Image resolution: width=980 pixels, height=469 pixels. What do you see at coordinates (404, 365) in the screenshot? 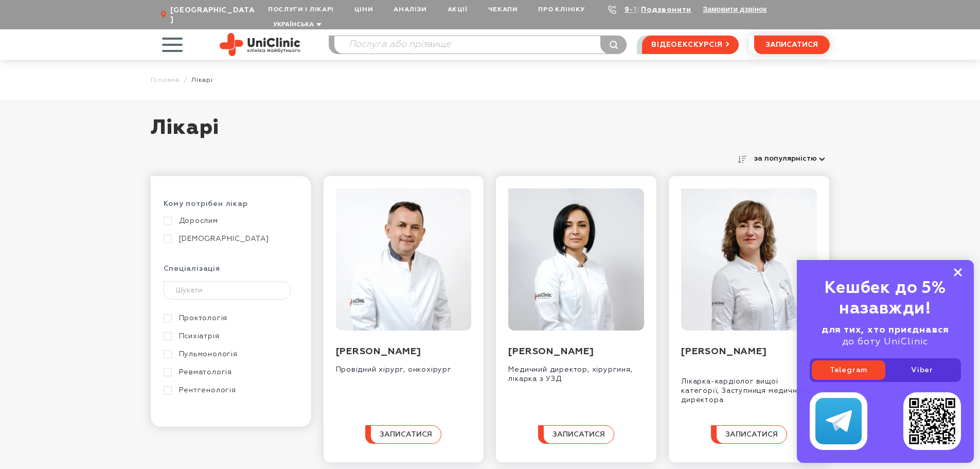
I see `div: Провідний хірург, онкохірург` at bounding box center [404, 365].